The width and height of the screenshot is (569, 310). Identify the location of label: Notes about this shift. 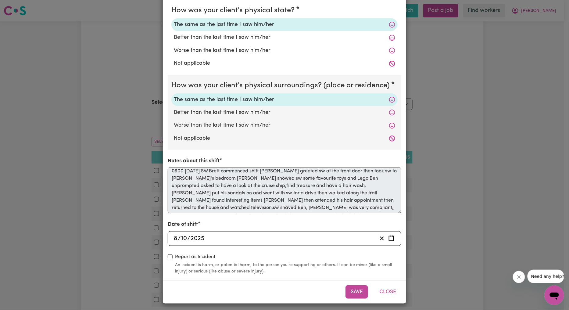
(194, 161).